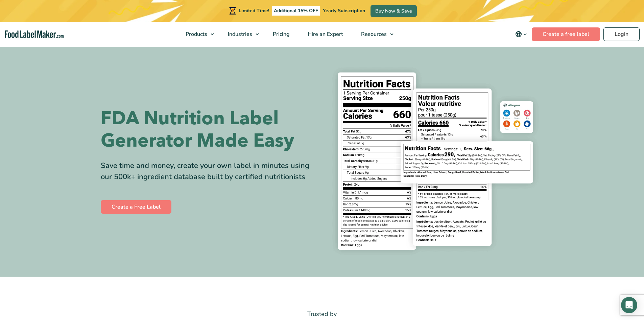  Describe the element at coordinates (629, 305) in the screenshot. I see `div: Open Intercom Messenger` at that location.